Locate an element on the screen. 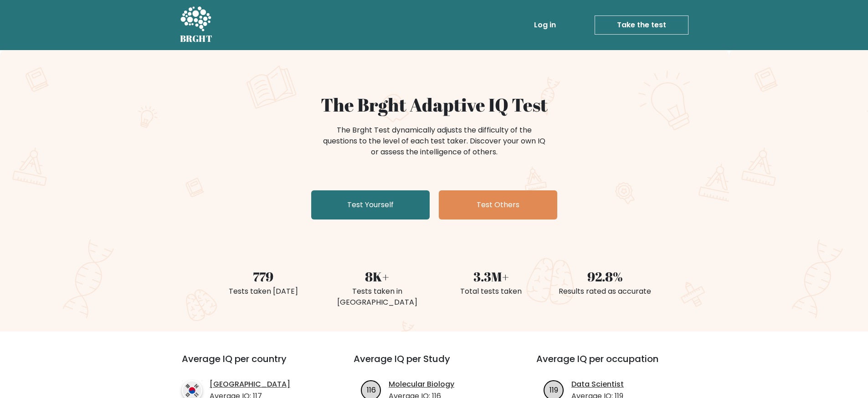 Image resolution: width=868 pixels, height=398 pixels. h3: Average IQ per country is located at coordinates (251, 364).